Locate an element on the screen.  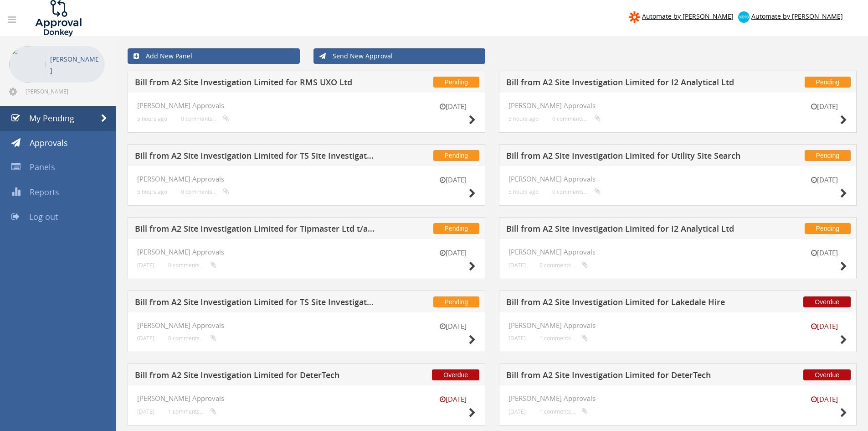
a: Send New Approval is located at coordinates (400, 56).